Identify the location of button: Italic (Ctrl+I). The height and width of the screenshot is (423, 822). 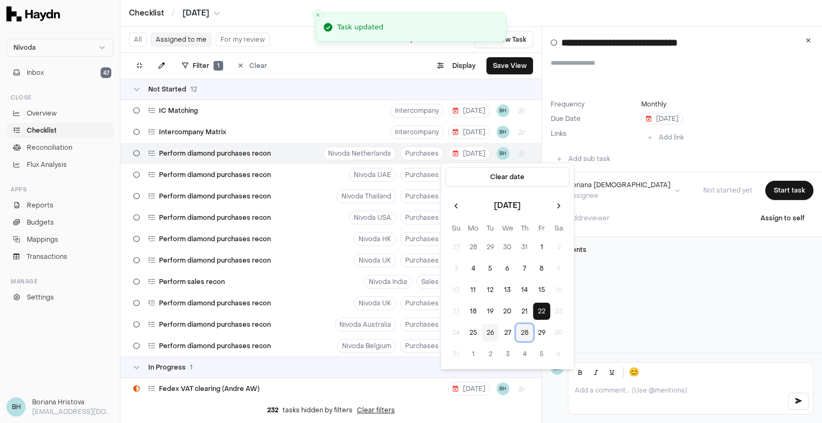
(596, 373).